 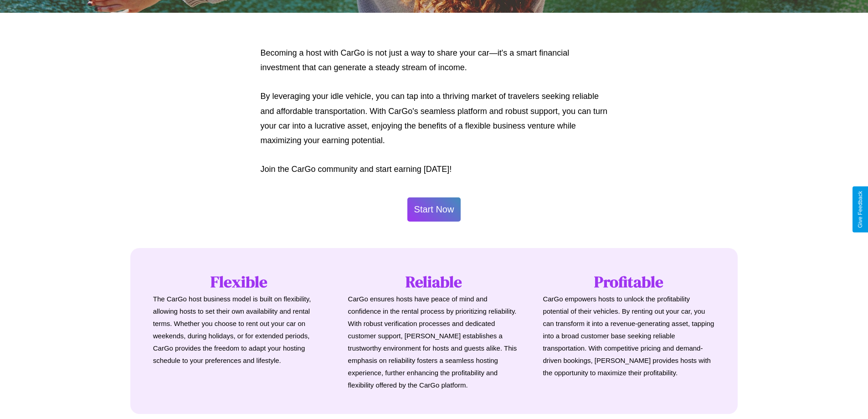 I want to click on p: Becoming a host with CarGo is not just a way to share your car—it's a smart financial investment ..., so click(x=434, y=60).